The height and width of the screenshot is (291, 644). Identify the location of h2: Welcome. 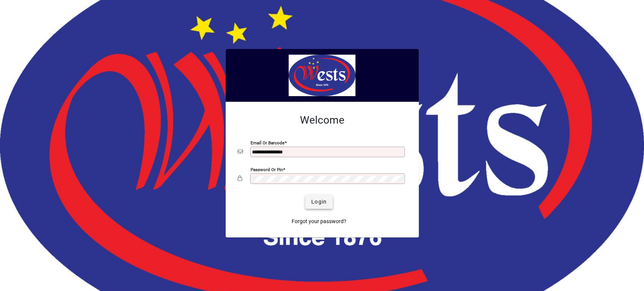
(322, 120).